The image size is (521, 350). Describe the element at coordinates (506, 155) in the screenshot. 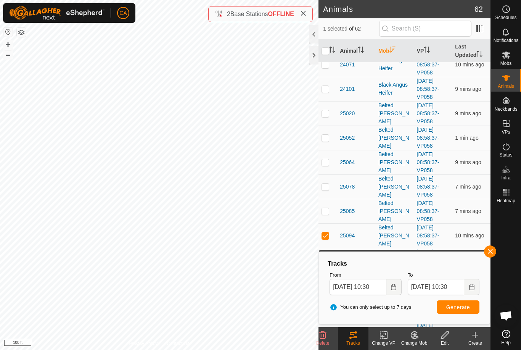

I see `span: Status` at that location.